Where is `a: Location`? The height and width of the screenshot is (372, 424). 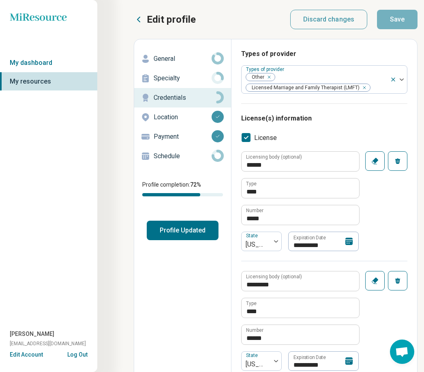 a: Location is located at coordinates (183, 117).